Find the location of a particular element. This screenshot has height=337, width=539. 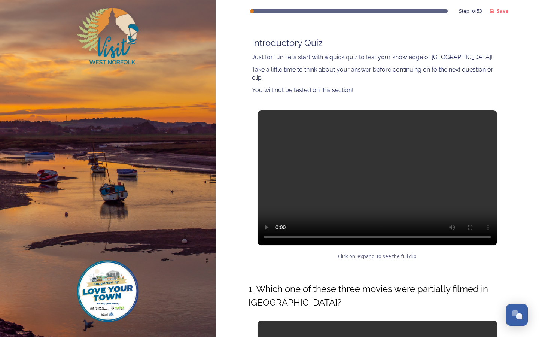

span: Click on 'expand' to see the full clip is located at coordinates (377, 256).